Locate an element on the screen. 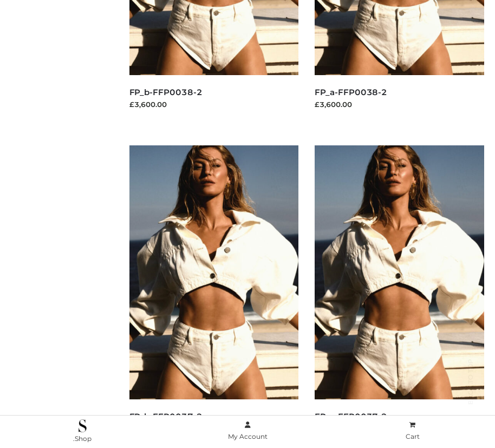  span: Back to top is located at coordinates (471, 392).